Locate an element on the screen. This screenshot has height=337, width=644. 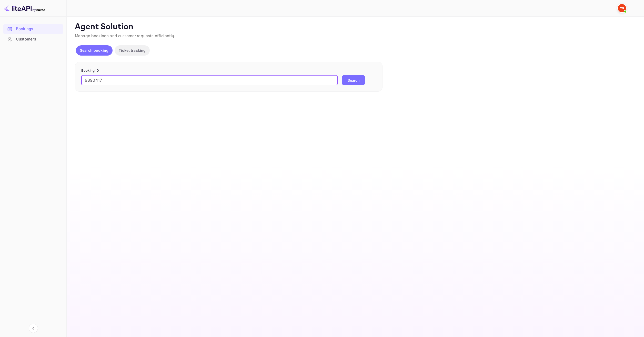
p: Search booking is located at coordinates (94, 50).